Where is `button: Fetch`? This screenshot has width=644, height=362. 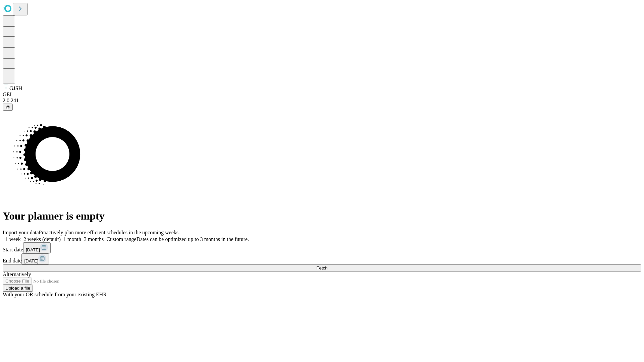 button: Fetch is located at coordinates (322, 268).